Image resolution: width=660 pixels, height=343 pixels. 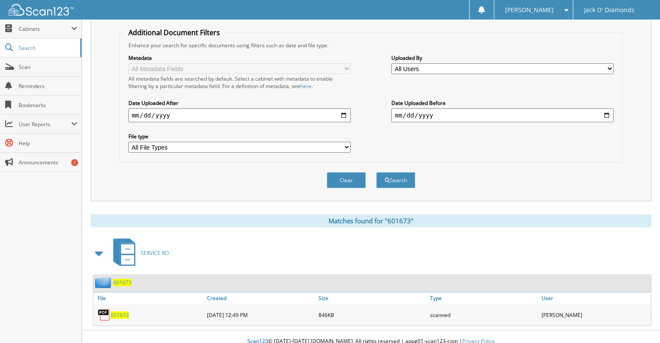 What do you see at coordinates (306, 86) in the screenshot?
I see `a: here` at bounding box center [306, 86].